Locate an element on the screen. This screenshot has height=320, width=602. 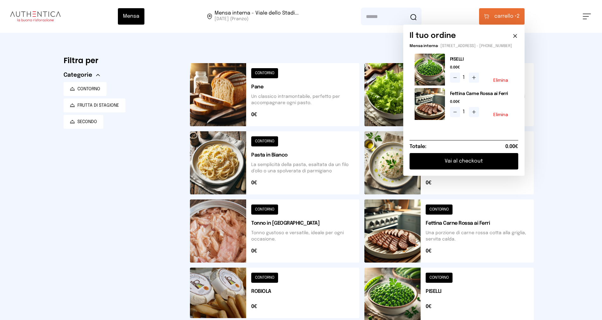
button: carrello •2 is located at coordinates (502, 16).